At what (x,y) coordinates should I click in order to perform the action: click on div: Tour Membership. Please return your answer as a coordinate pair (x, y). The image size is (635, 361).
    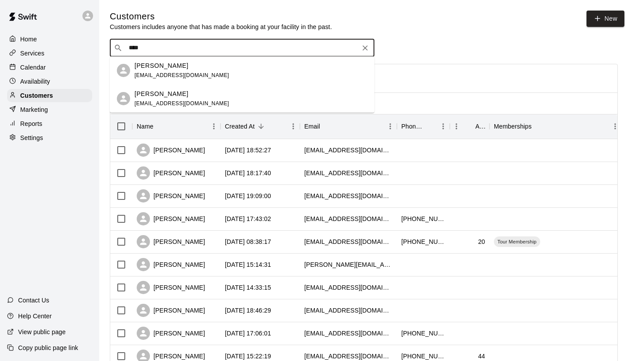
    Looking at the image, I should click on (517, 242).